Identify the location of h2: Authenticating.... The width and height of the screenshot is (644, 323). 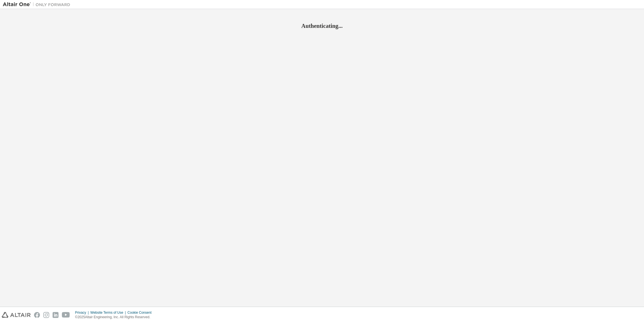
(322, 26).